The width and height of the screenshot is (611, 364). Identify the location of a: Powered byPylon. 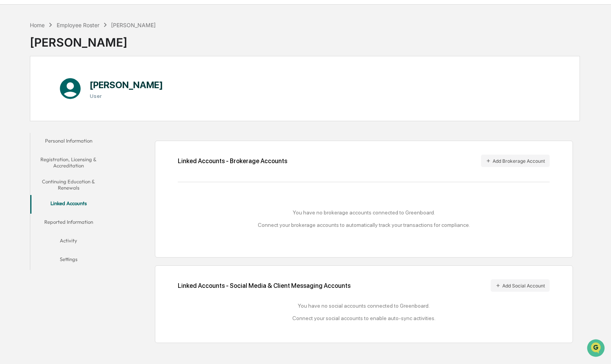
(74, 134).